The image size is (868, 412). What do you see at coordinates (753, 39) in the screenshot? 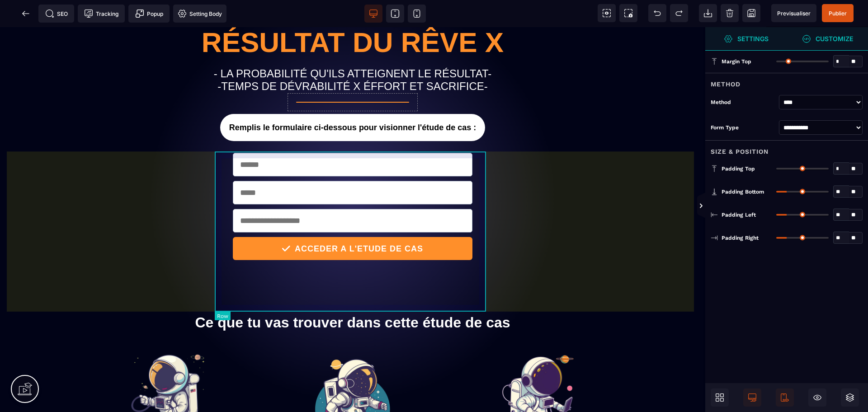
I see `strong: Settings` at bounding box center [753, 39].